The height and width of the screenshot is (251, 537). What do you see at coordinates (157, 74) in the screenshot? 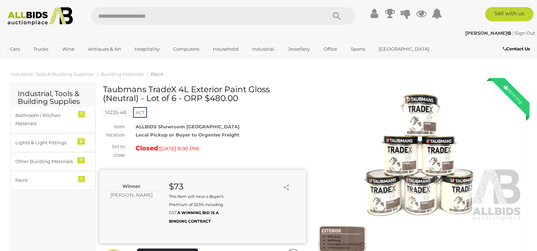
I see `a: Paint` at bounding box center [157, 74].